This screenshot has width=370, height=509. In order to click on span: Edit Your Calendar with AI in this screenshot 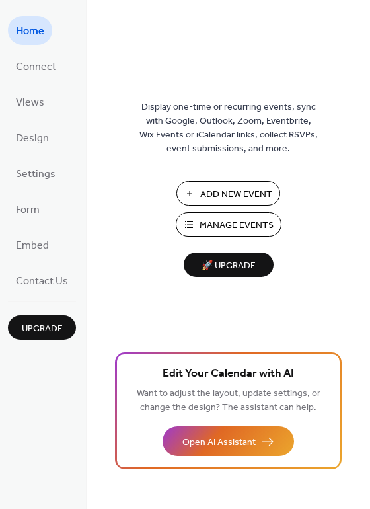, I will do `click(228, 374)`.